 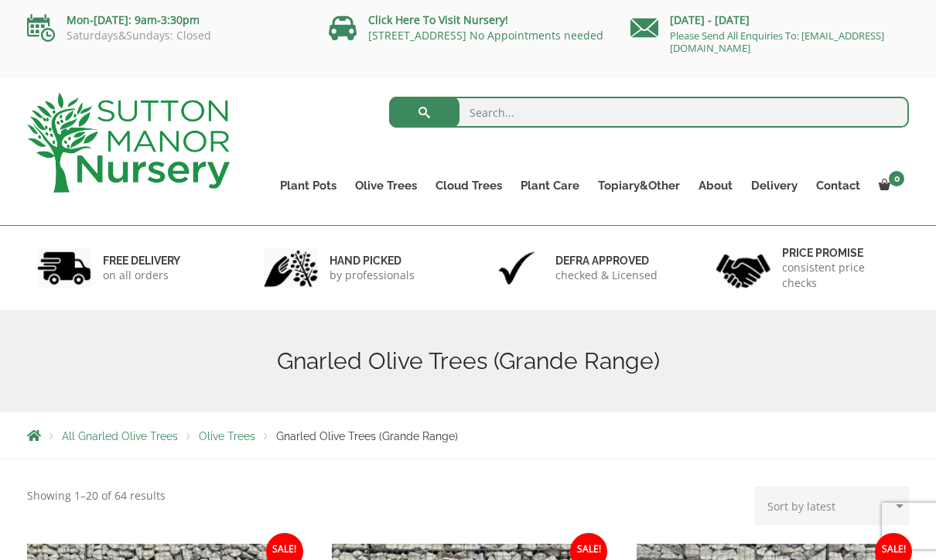 What do you see at coordinates (366, 437) in the screenshot?
I see `span: Gnarled Olive Trees (Grande Range)` at bounding box center [366, 437].